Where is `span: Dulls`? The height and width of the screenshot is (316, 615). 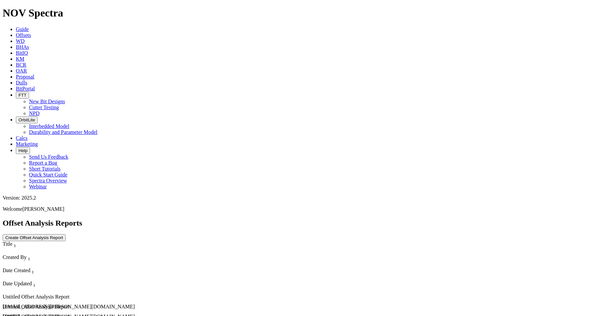 span: Dulls is located at coordinates (21, 82).